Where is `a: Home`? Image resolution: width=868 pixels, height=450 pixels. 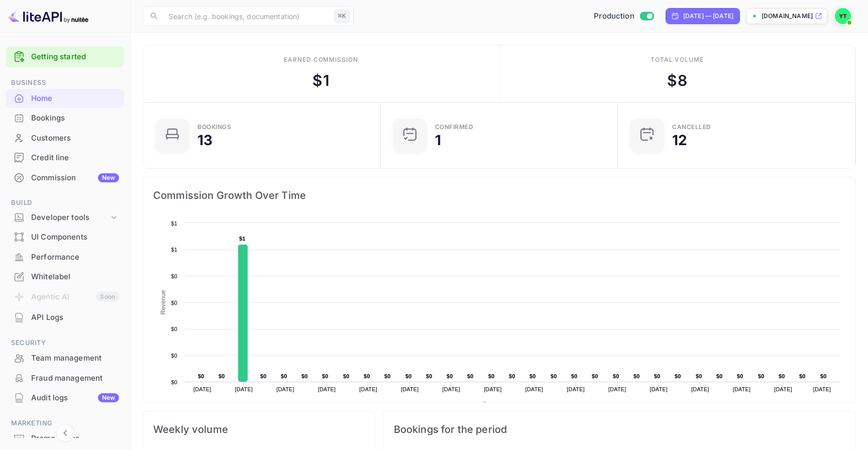
a: Home is located at coordinates (64, 98).